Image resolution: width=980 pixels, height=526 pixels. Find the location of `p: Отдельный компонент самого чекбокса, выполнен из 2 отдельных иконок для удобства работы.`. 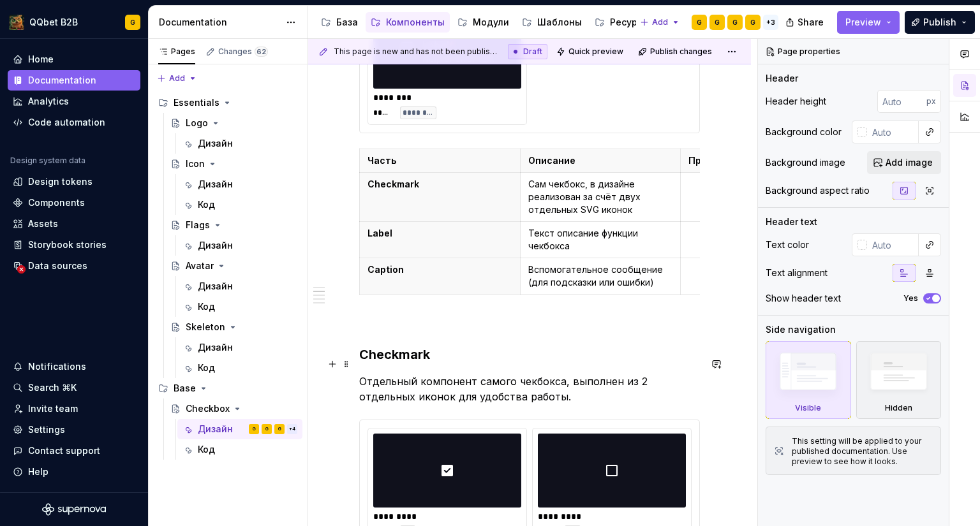

p: Отдельный компонент самого чекбокса, выполнен из 2 отдельных иконок для удобства работы. is located at coordinates (530, 389).